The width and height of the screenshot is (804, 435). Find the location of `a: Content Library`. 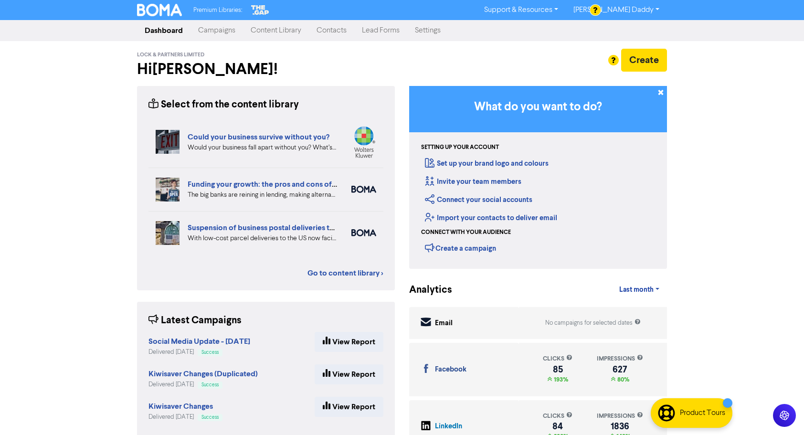

a: Content Library is located at coordinates (276, 31).